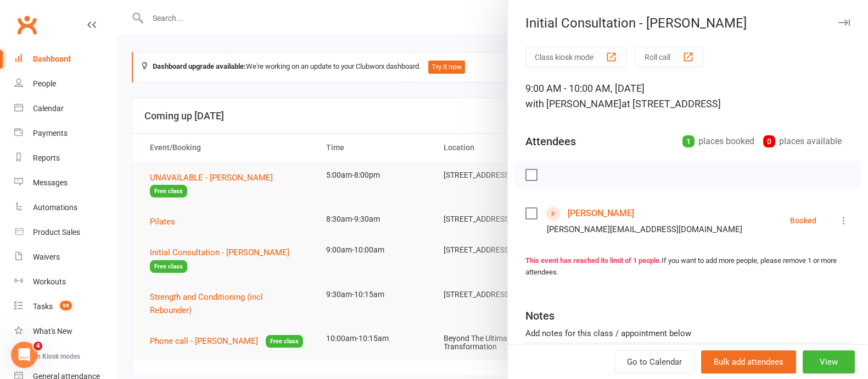  What do you see at coordinates (65, 232) in the screenshot?
I see `a: Product Sales` at bounding box center [65, 232].